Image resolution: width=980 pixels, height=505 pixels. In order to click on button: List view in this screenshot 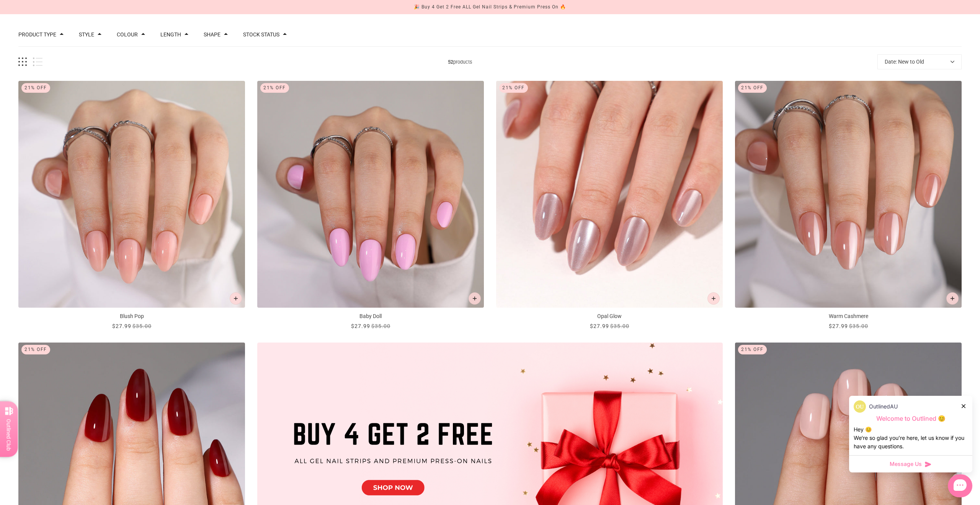, I will do `click(37, 62)`.